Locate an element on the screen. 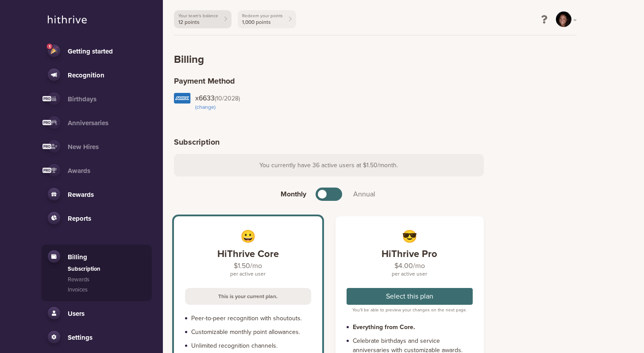 This screenshot has height=353, width=644. span: Settings is located at coordinates (80, 337).